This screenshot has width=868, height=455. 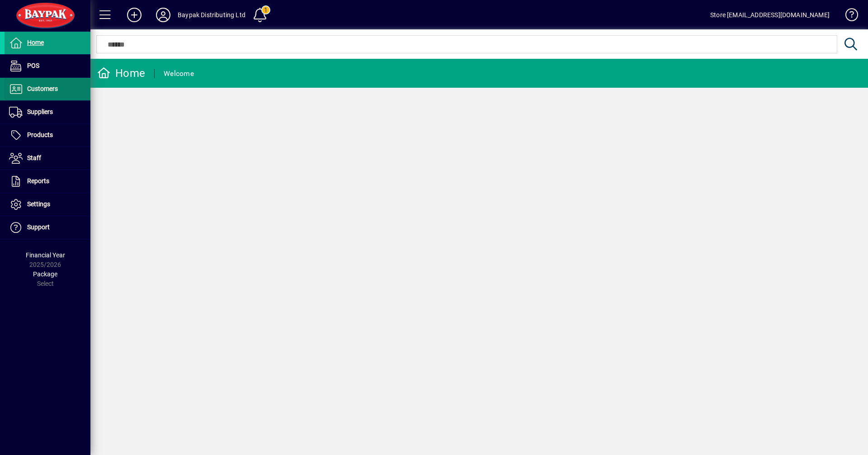 What do you see at coordinates (848, 16) in the screenshot?
I see `a: Knowledge Base` at bounding box center [848, 16].